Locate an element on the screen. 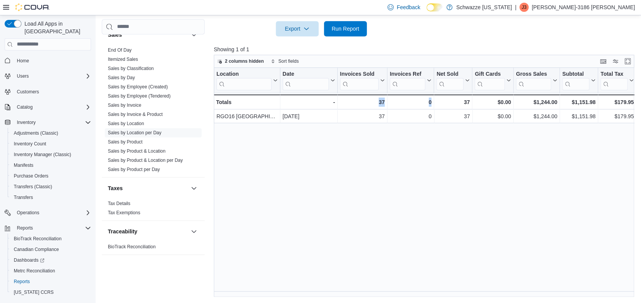  button: Location is located at coordinates (247, 80).